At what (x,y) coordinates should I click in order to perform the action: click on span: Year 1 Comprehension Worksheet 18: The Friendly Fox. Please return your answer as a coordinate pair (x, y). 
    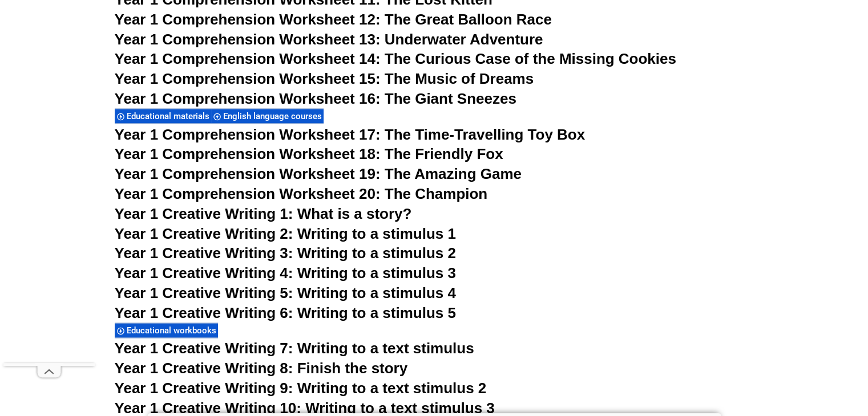
    Looking at the image, I should click on (309, 154).